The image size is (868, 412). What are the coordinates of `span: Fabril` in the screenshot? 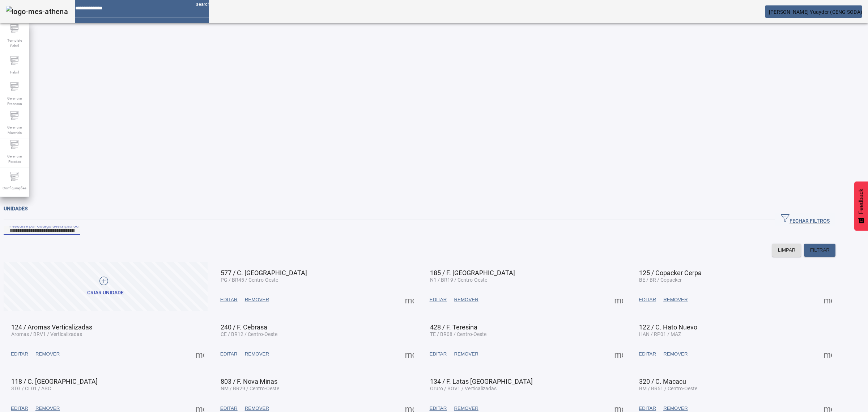 It's located at (15, 72).